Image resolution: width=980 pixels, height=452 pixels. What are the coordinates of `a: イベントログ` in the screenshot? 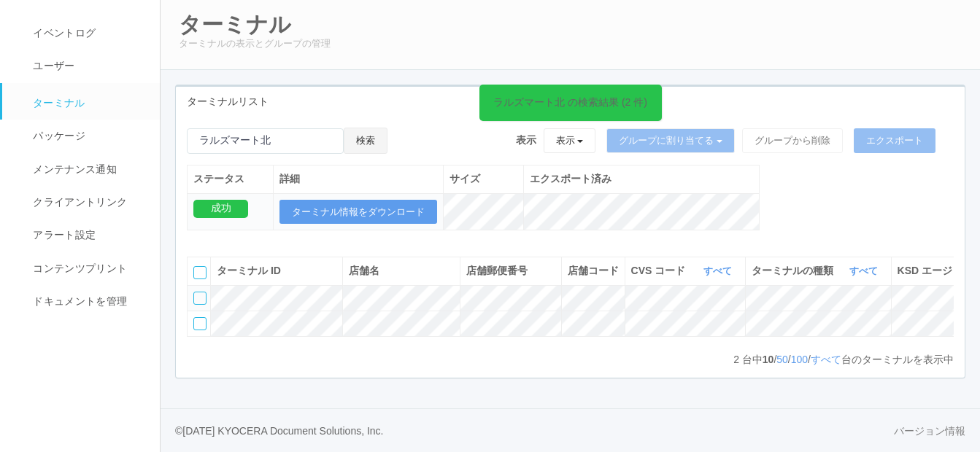 It's located at (88, 33).